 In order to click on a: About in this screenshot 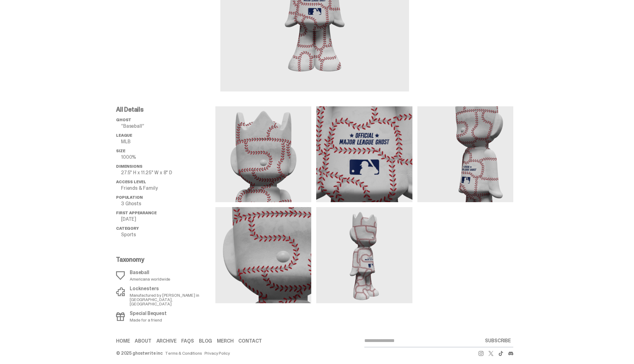, I will do `click(143, 341)`.